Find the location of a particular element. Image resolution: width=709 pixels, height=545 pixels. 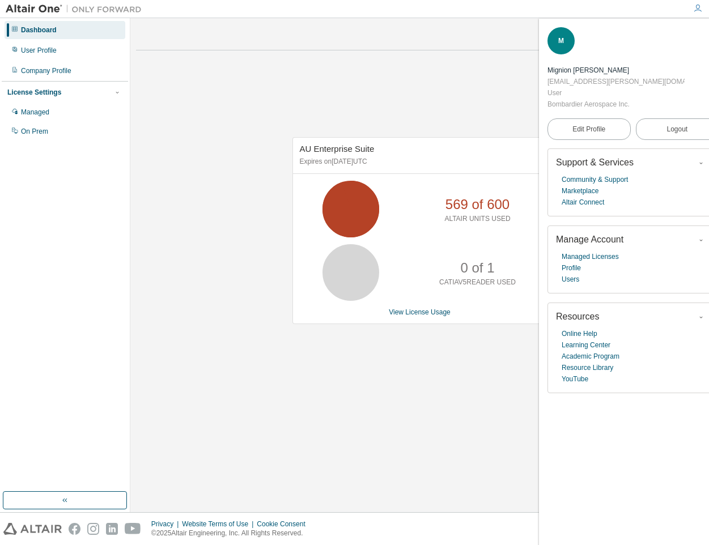

a: Marketplace is located at coordinates (580, 191).